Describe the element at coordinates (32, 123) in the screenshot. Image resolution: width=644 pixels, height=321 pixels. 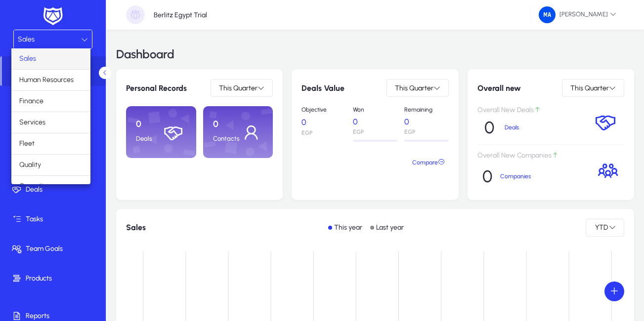
I see `span: Services` at that location.